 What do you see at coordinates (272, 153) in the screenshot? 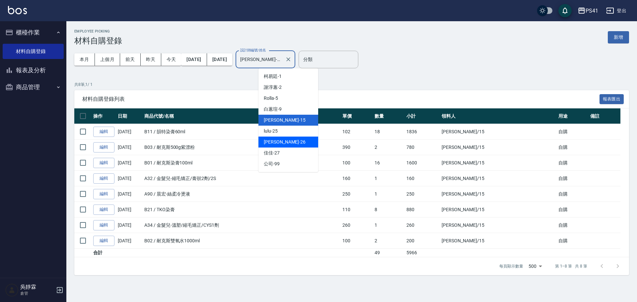
I see `span: 佳佳 -27` at bounding box center [272, 153].